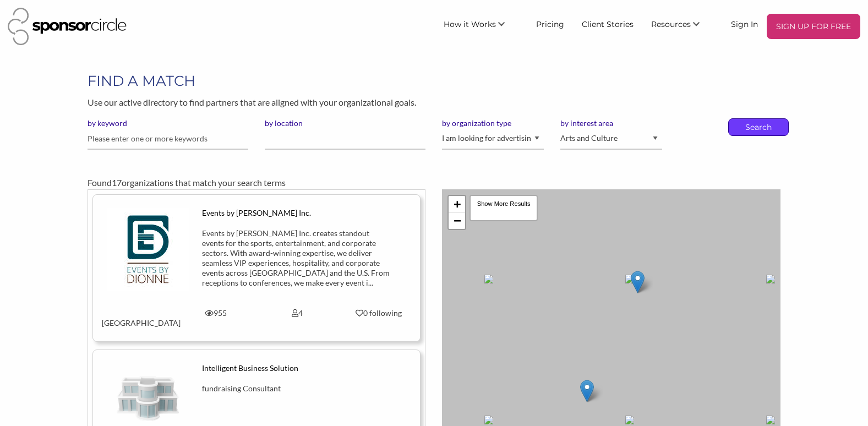  I want to click on img: Sponsor Circle Logo, so click(68, 27).